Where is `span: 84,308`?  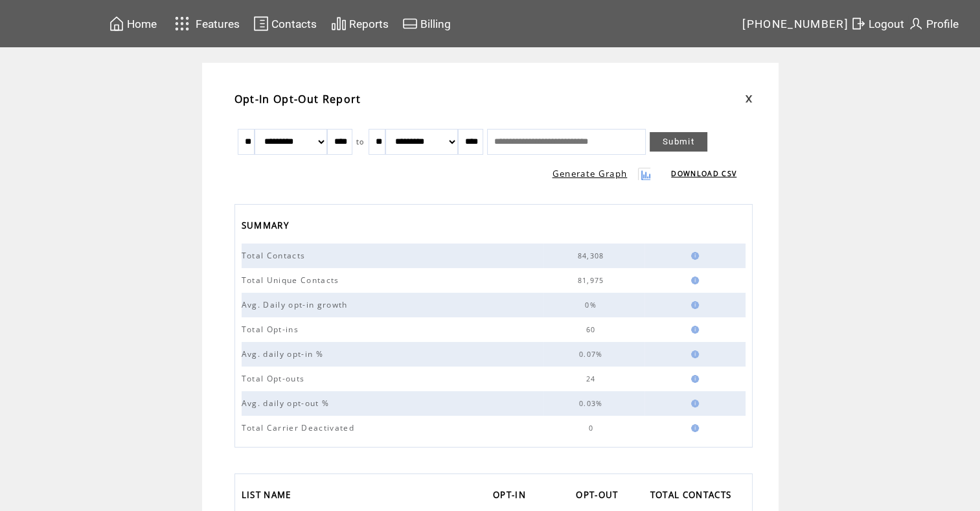
span: 84,308 is located at coordinates (593, 256).